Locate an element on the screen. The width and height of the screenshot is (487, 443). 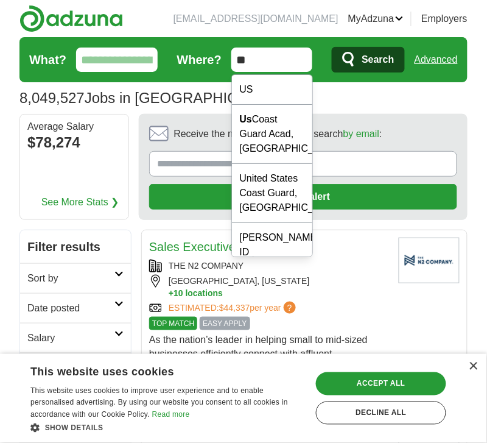
a: ESTIMATED:$44,337per year? is located at coordinates (233, 307).